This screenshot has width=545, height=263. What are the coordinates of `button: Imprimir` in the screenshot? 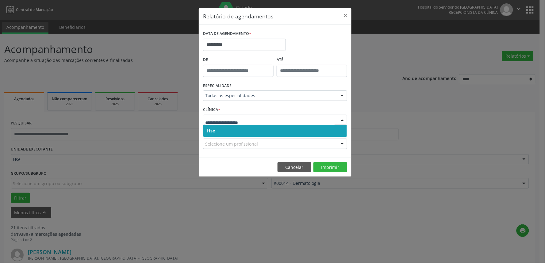 It's located at (330, 167).